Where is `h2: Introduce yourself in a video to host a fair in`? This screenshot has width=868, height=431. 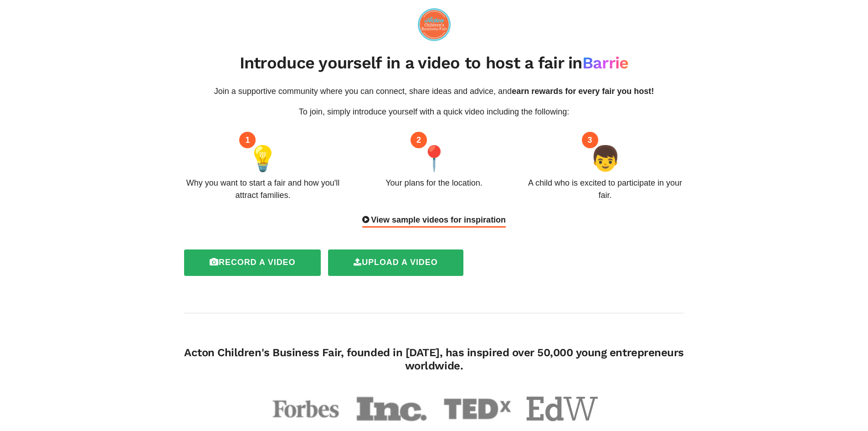 h2: Introduce yourself in a video to host a fair in is located at coordinates (434, 63).